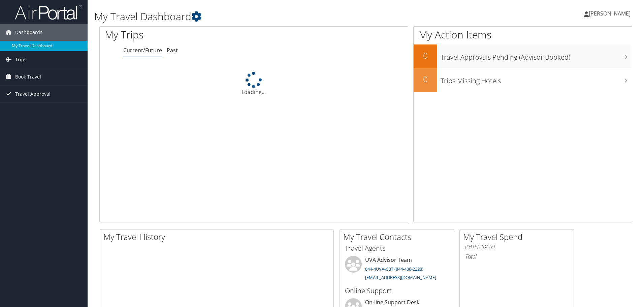 The image size is (644, 307). Describe the element at coordinates (143, 50) in the screenshot. I see `a: Current/Future` at that location.